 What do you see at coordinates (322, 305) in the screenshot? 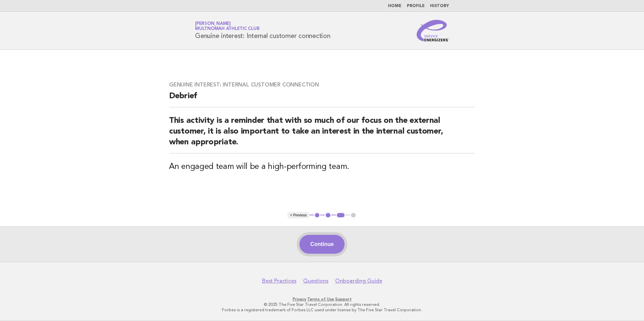
I see `p: © 2025 The Five Star Travel Corporation. All rights reserved.` at bounding box center [322, 305].